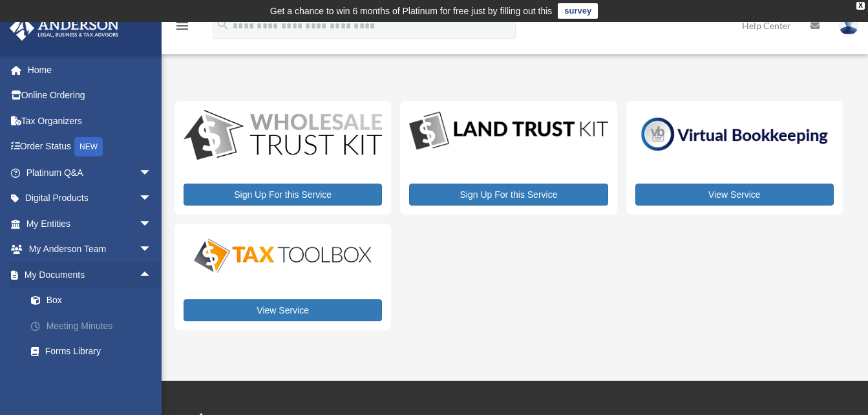 This screenshot has height=415, width=868. What do you see at coordinates (89, 147) in the screenshot?
I see `div: NEW` at bounding box center [89, 147].